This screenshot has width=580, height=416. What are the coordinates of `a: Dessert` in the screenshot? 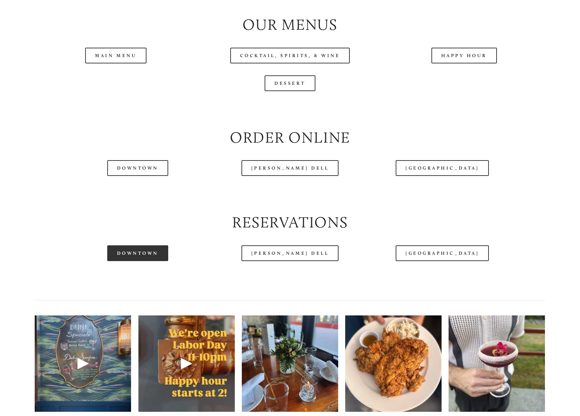 It's located at (290, 83).